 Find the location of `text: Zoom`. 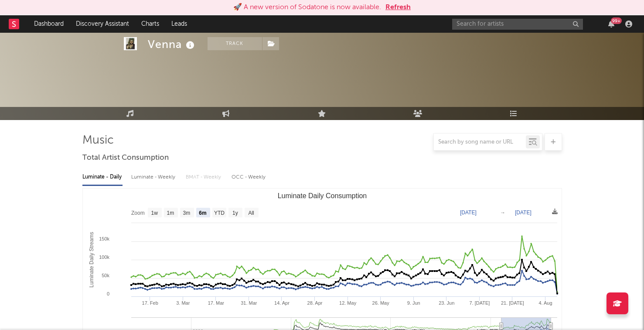

text: Zoom is located at coordinates (138, 213).